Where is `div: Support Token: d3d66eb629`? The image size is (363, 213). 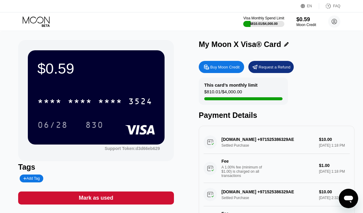
div: Support Token: d3d66eb629 is located at coordinates (132, 148).